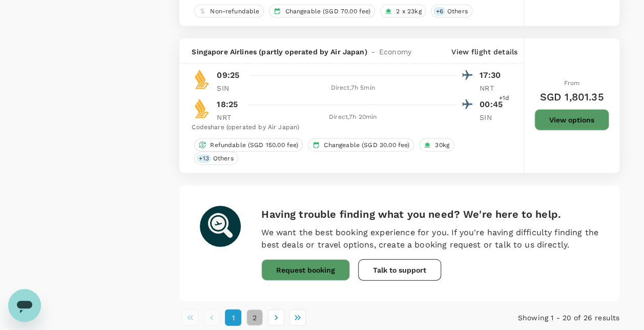 The height and width of the screenshot is (330, 644). What do you see at coordinates (439, 11) in the screenshot?
I see `span: + 6` at bounding box center [439, 11].